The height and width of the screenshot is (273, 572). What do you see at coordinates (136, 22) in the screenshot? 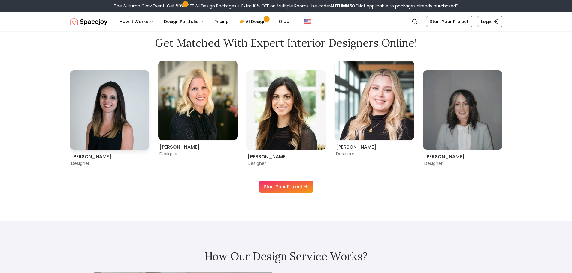
I see `button: How It Works` at bounding box center [136, 22].